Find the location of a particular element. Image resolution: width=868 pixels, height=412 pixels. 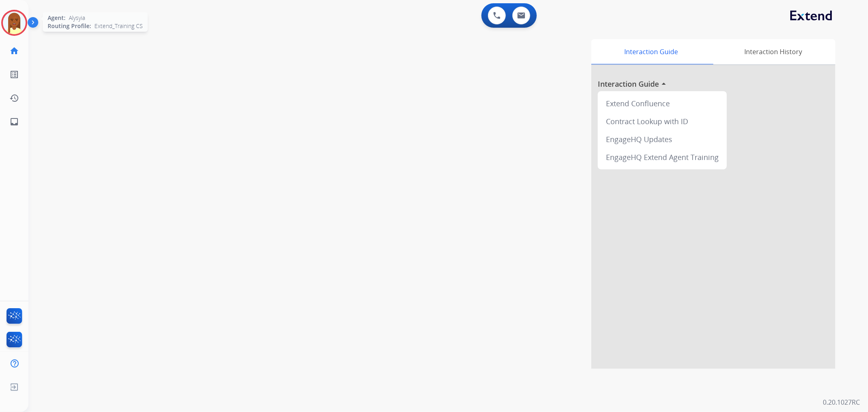

div: Contract Lookup with ID is located at coordinates (662, 121).